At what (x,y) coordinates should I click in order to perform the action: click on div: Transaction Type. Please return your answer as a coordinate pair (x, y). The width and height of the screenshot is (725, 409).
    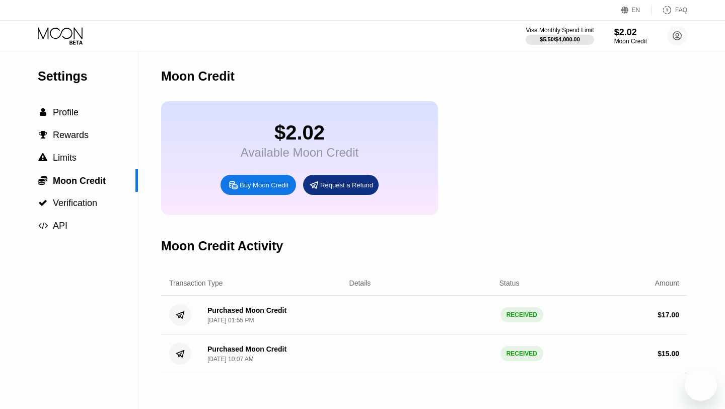
    Looking at the image, I should click on (196, 283).